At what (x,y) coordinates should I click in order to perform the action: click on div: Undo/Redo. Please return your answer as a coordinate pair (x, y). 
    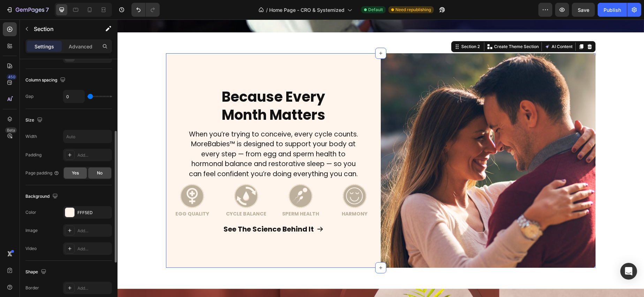
    Looking at the image, I should click on (145, 10).